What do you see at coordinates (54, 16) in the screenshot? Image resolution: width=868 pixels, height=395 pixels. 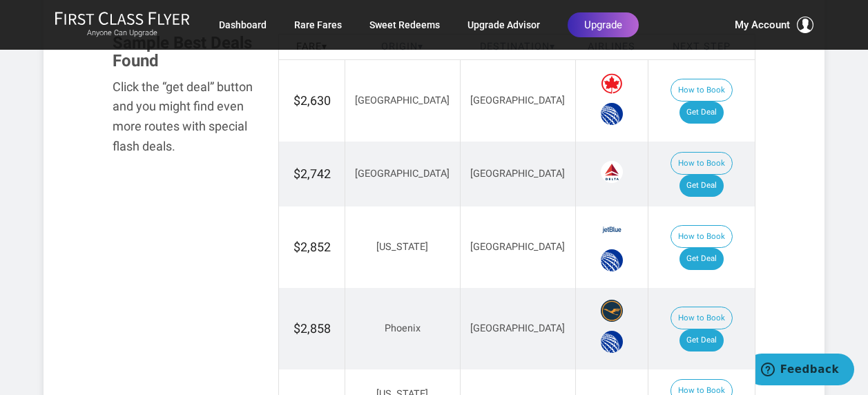 I see `span: Feedback` at bounding box center [54, 16].